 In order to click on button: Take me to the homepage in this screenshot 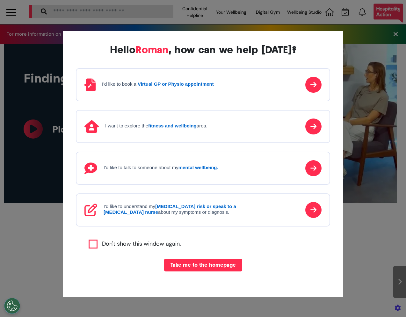, I will do `click(203, 265)`.